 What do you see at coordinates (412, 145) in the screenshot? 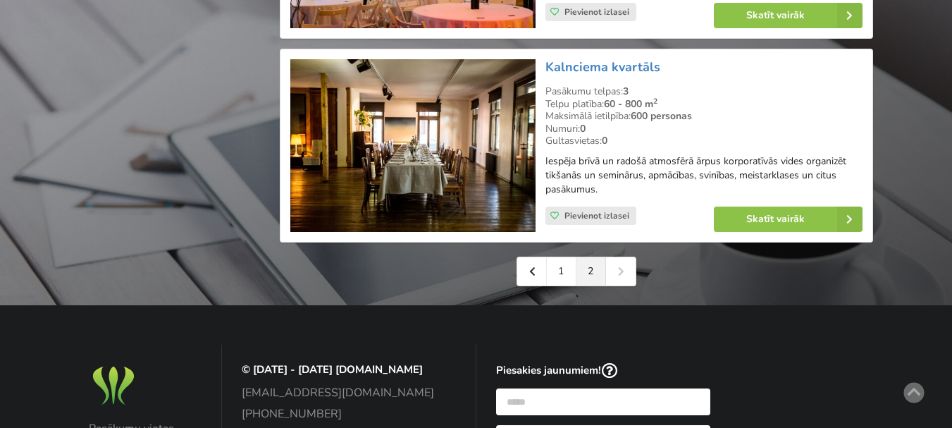
I see `a: Neierastas vietas | Rīga | Kalnciema kvartāls` at bounding box center [412, 145].